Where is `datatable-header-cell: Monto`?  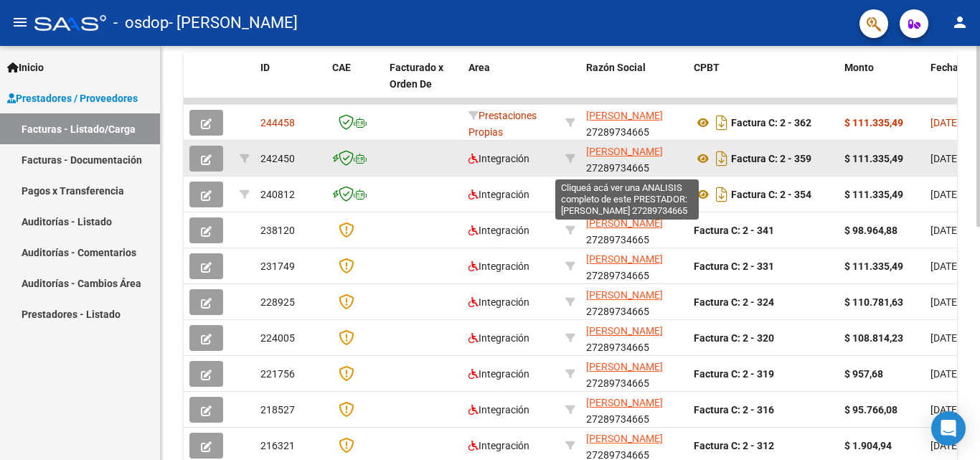 datatable-header-cell: Monto is located at coordinates (882, 84).